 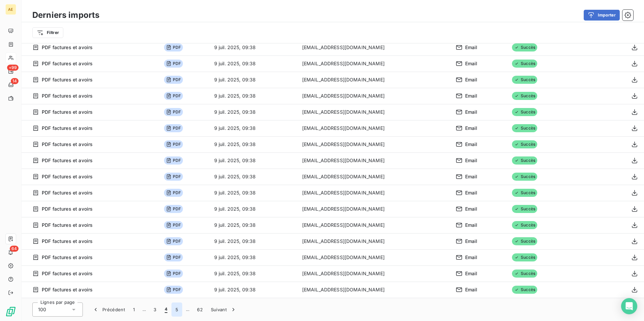 What do you see at coordinates (155, 310) in the screenshot?
I see `button: 3` at bounding box center [155, 310].